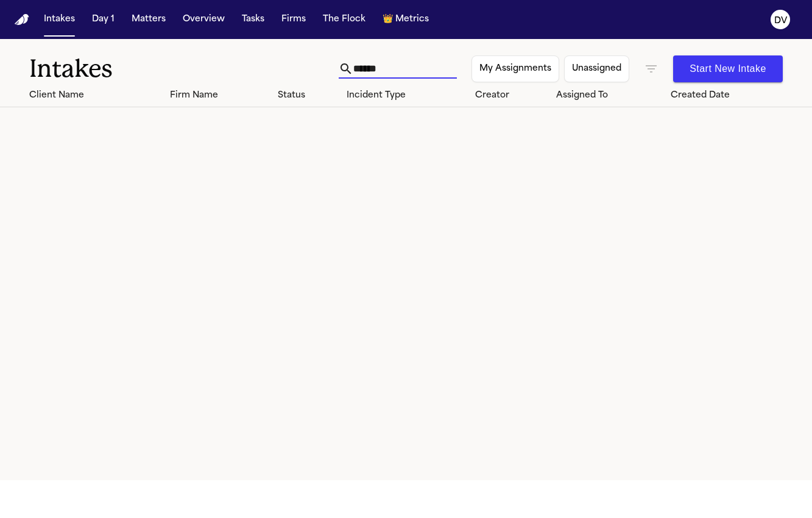  I want to click on a: Firms, so click(294, 19).